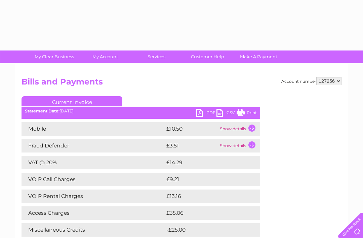  What do you see at coordinates (182, 83) in the screenshot?
I see `h2: Bills and Payments` at bounding box center [182, 83].